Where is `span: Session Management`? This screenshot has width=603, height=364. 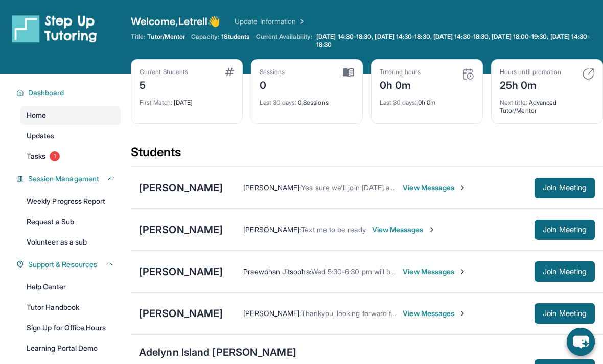
span: Session Management is located at coordinates (63, 179).